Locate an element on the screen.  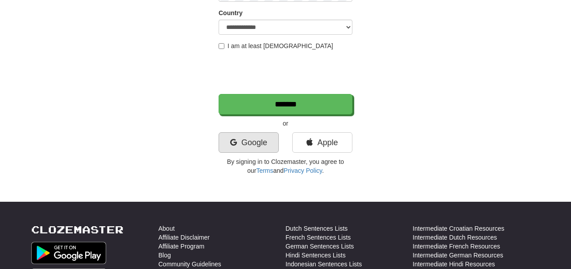
a: French Sentences Lists is located at coordinates (318, 238).